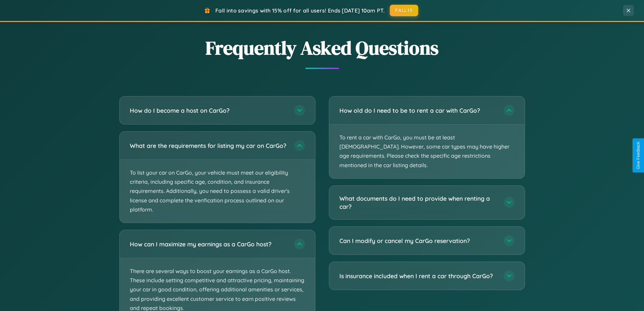 This screenshot has height=311, width=644. Describe the element at coordinates (418, 202) in the screenshot. I see `h3: What documents do I need to provide when renting a car?` at that location.